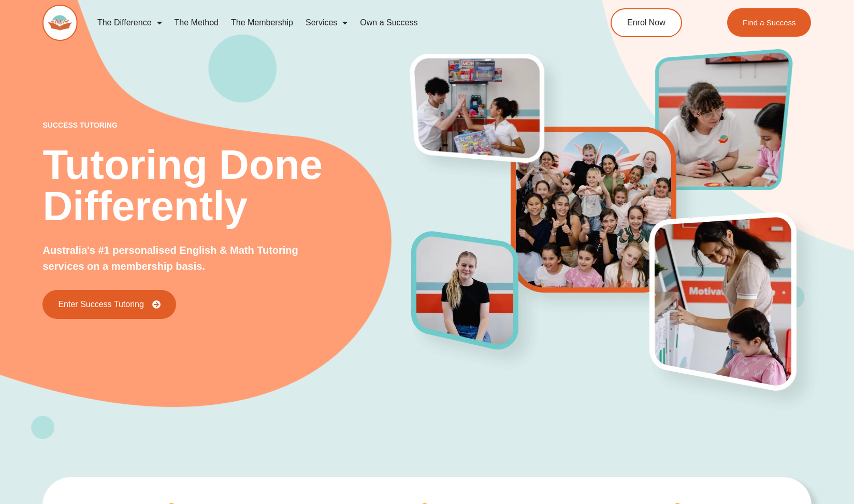  Describe the element at coordinates (177, 258) in the screenshot. I see `p: Australia's #1 personalised English & Math Tutoring services on a membership basis.` at that location.